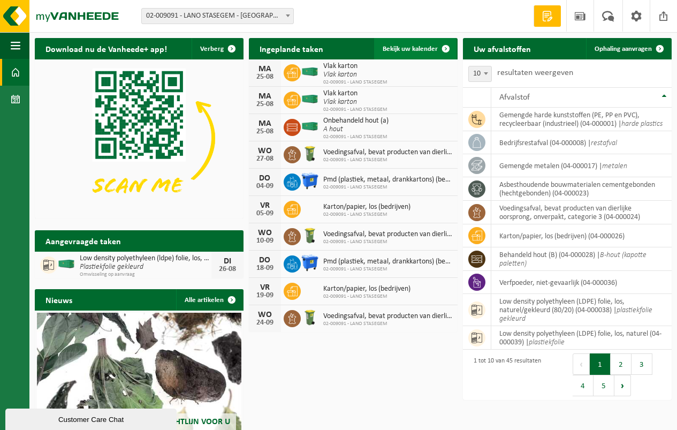 This screenshot has height=430, width=677. Describe the element at coordinates (581, 364) in the screenshot. I see `button: Previous` at that location.